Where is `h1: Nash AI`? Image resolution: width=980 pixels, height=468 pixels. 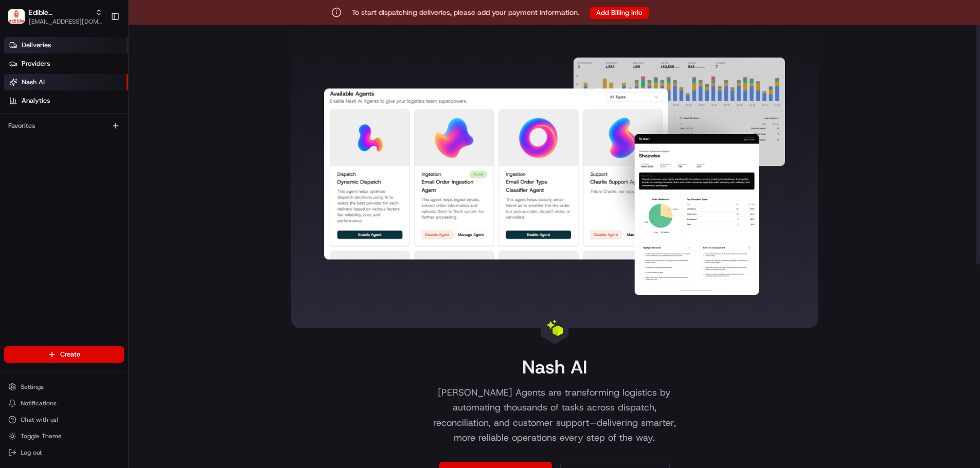
h1: Nash AI is located at coordinates (554, 367).